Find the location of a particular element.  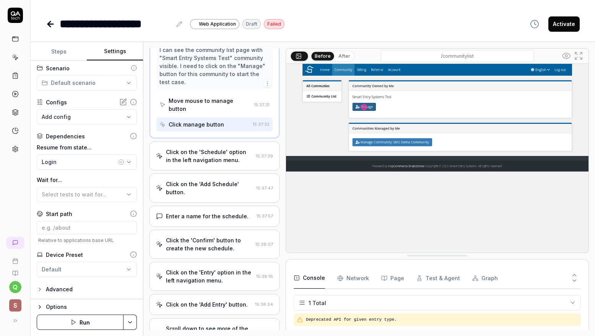

button: Click manage button15:37:32 is located at coordinates (215, 124).